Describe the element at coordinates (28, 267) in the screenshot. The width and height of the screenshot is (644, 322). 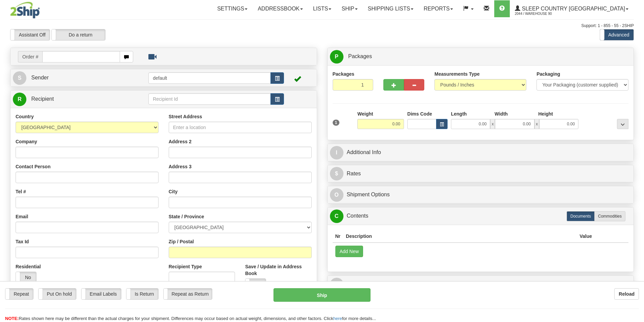
I see `label: Residential` at that location.